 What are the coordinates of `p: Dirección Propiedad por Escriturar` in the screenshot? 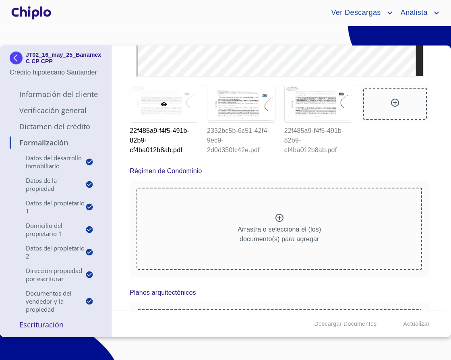 It's located at (48, 275).